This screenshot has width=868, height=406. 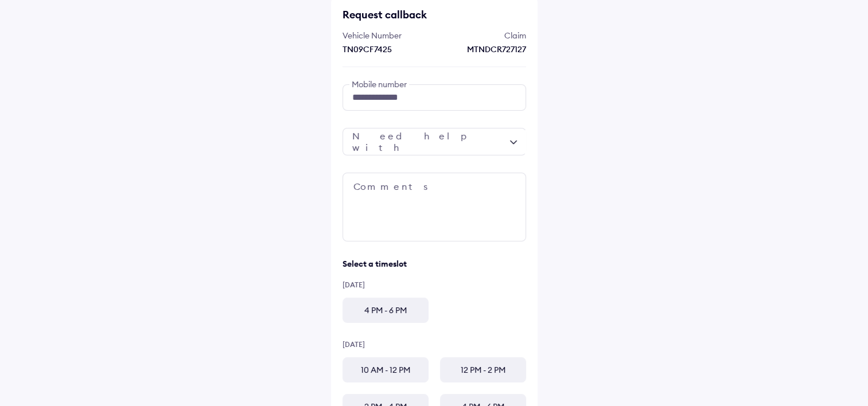 What do you see at coordinates (435, 264) in the screenshot?
I see `div: Select a timeslot` at bounding box center [435, 264].